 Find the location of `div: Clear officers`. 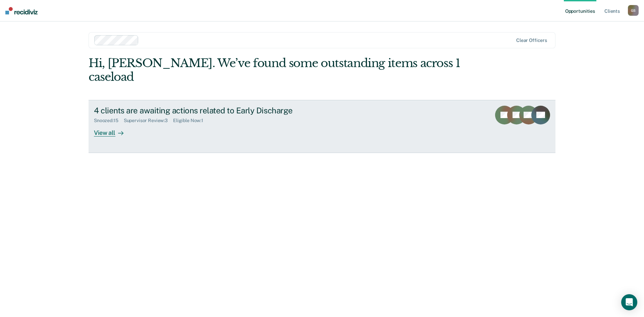

div: Clear officers is located at coordinates (532, 40).